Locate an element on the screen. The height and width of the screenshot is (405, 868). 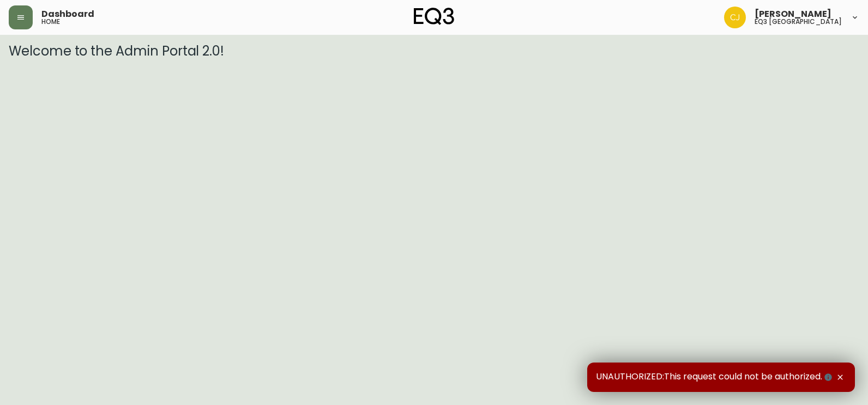
span: UNAUTHORIZED:This request could not be authorized. is located at coordinates (714, 377).